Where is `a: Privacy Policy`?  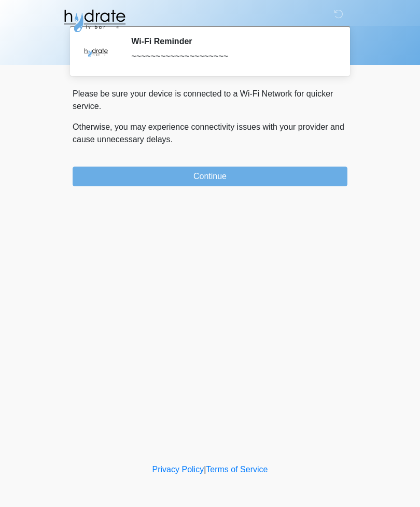
a: Privacy Policy is located at coordinates (178, 469).